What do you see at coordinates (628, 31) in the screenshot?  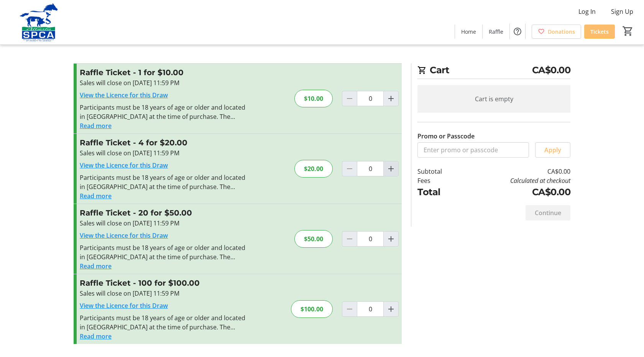 I see `button: Cart` at bounding box center [628, 31].